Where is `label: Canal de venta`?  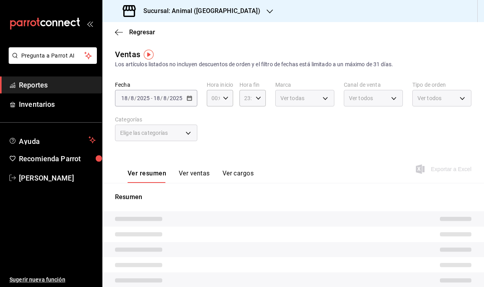 label: Canal de venta is located at coordinates (373, 85).